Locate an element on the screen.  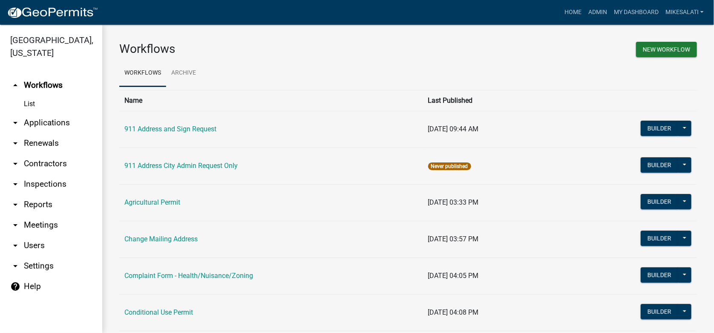
a: Archive is located at coordinates (184, 73).